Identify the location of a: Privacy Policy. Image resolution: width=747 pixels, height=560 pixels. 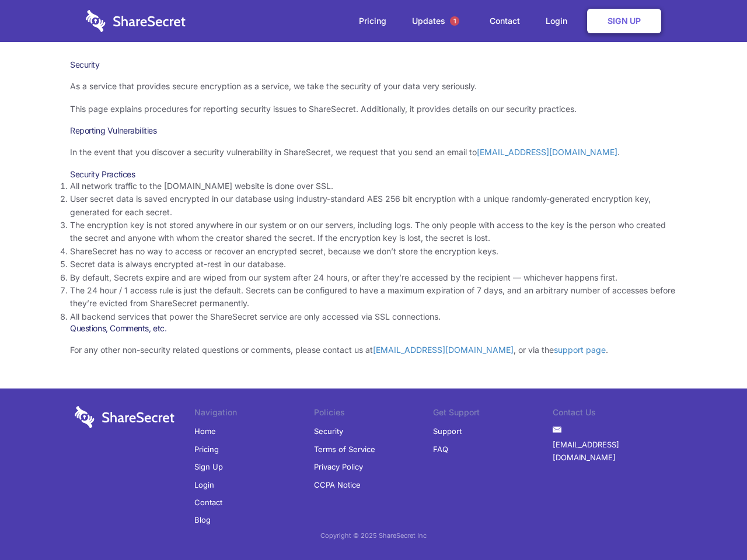
(338, 467).